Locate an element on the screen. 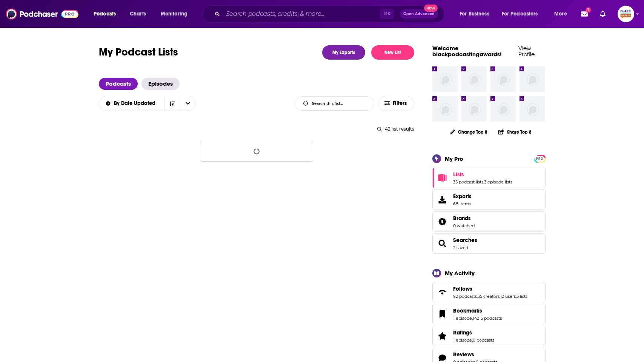 The image size is (644, 362). a: PRO is located at coordinates (540, 158).